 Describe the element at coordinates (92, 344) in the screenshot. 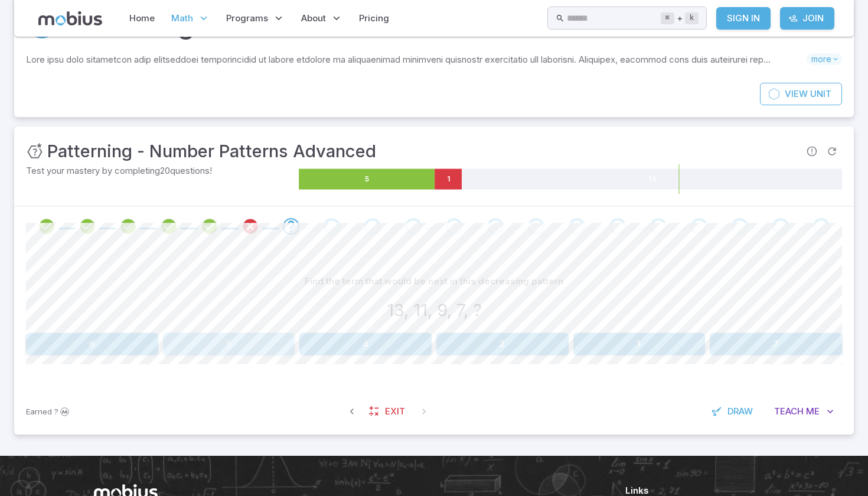

I see `button: 6` at that location.